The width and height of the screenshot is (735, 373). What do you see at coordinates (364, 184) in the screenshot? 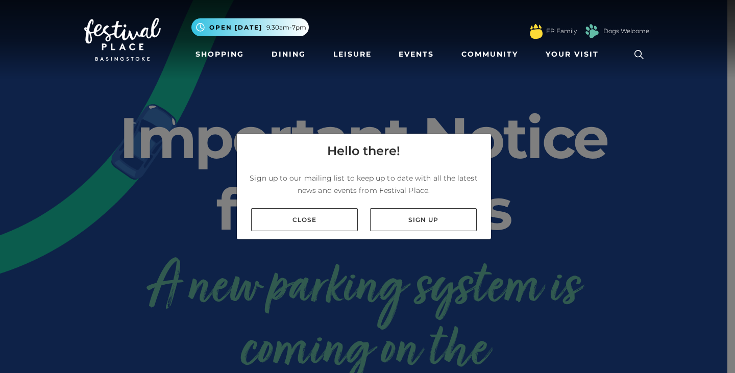
I see `p: Sign up to our mailing list to keep up to date with all the latest news and events from Festival ...` at bounding box center [364, 184].